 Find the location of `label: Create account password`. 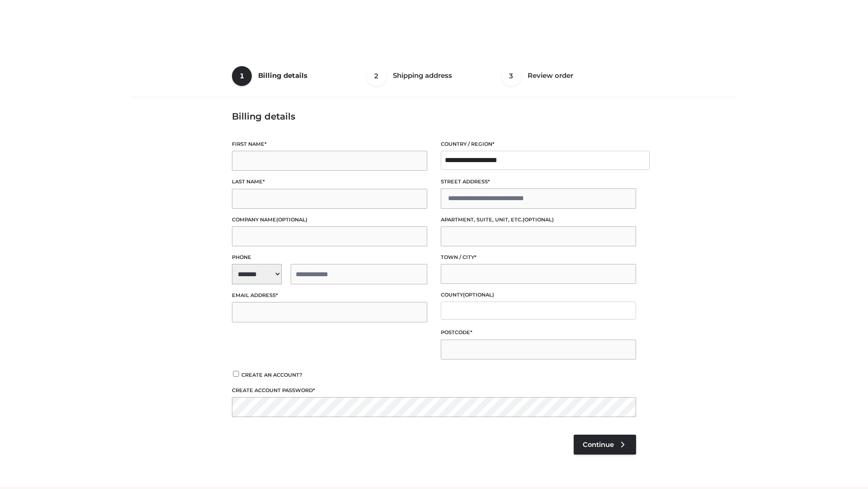

label: Create account password is located at coordinates (434, 390).